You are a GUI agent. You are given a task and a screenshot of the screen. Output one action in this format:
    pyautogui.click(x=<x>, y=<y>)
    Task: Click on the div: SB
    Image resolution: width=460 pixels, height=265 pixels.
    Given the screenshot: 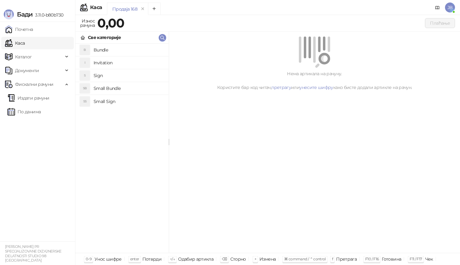 What is the action you would take?
    pyautogui.click(x=85, y=88)
    